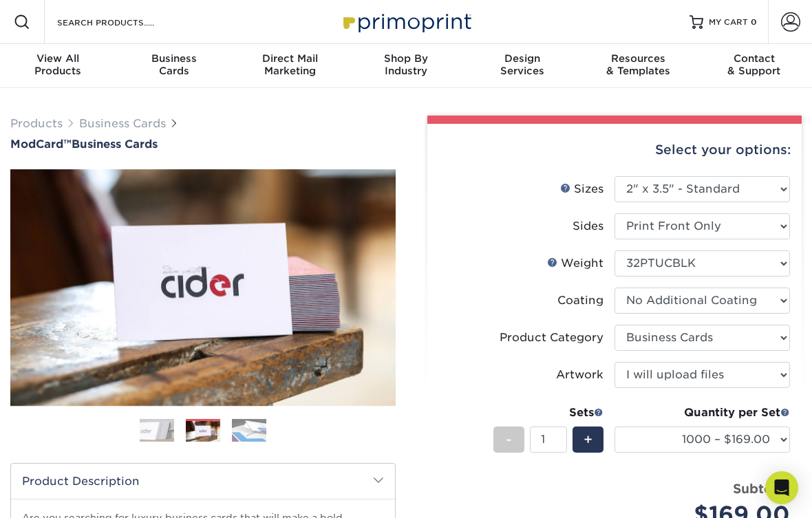 The width and height of the screenshot is (812, 518). Describe the element at coordinates (37, 123) in the screenshot. I see `a: Products` at that location.